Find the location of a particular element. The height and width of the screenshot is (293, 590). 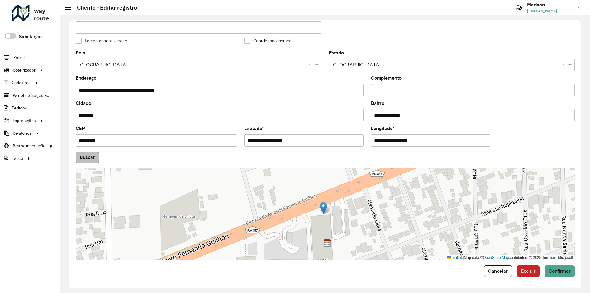

label: Coordenada lacrada is located at coordinates (268, 41).